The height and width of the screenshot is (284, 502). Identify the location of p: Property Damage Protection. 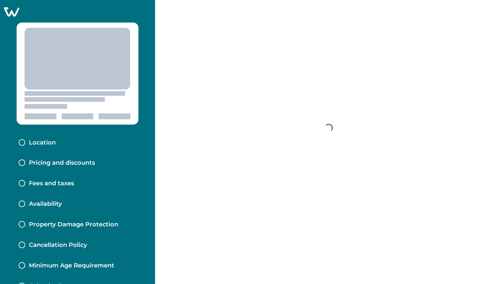
(73, 225).